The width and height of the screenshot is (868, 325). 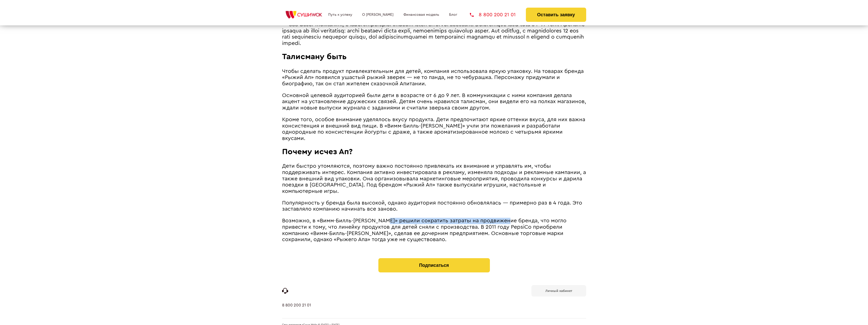 What do you see at coordinates (432, 206) in the screenshot?
I see `span: Популярность у бренда была высокой, однако аудитория постоянно обновлялась ― примерно раз в 4 год...` at bounding box center [432, 206].